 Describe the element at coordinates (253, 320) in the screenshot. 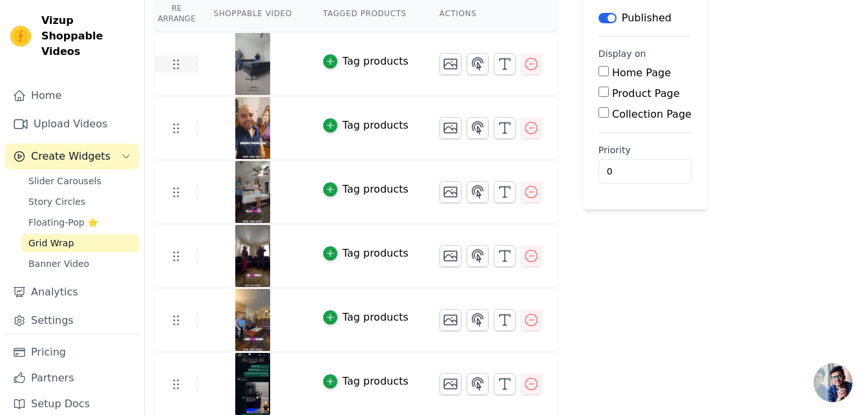

I see `img: vizup-images-5803.png` at that location.